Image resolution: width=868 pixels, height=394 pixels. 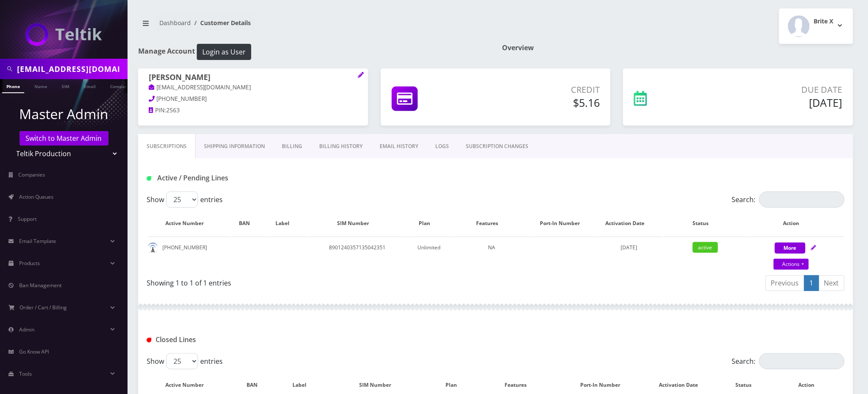 What do you see at coordinates (492, 223) in the screenshot?
I see `th: Features: activate to sort column ascending` at bounding box center [492, 223].